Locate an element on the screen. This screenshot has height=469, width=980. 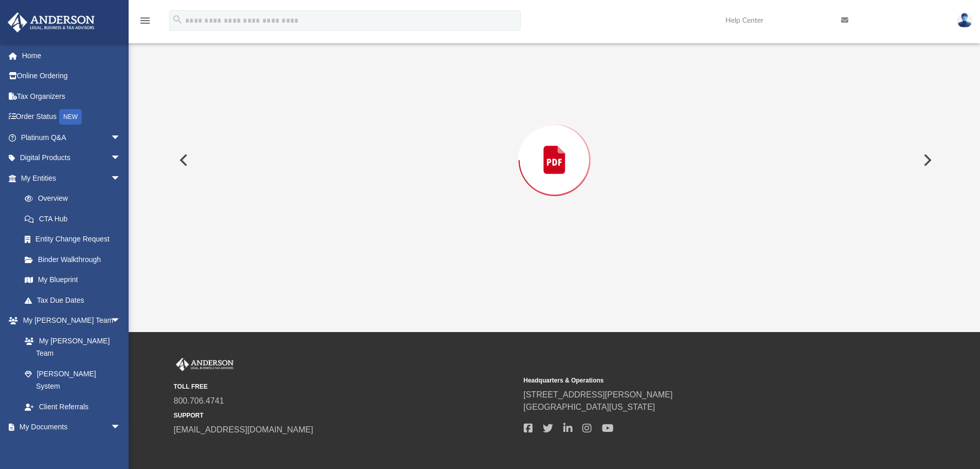
a: Home is located at coordinates (71, 56).